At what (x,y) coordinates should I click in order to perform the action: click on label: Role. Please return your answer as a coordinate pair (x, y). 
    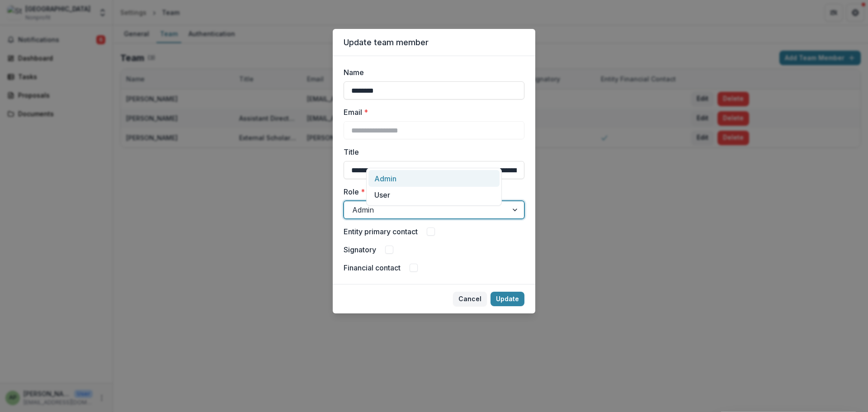
    Looking at the image, I should click on (432, 191).